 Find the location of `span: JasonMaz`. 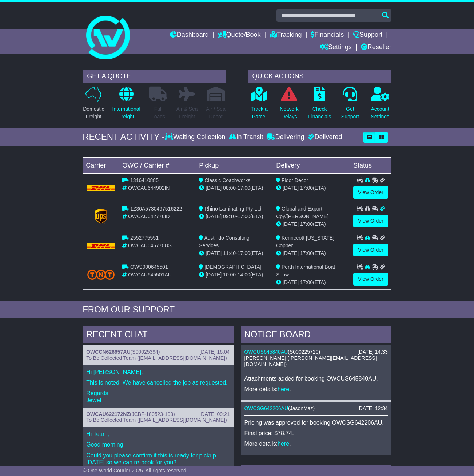

span: JasonMaz is located at coordinates (302, 408).